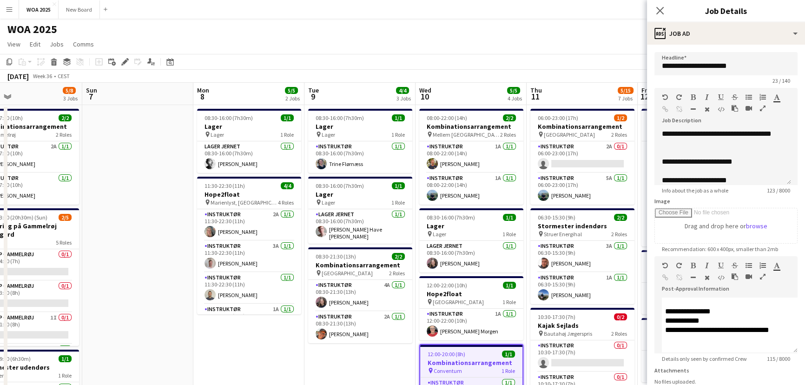  I want to click on a: View, so click(14, 44).